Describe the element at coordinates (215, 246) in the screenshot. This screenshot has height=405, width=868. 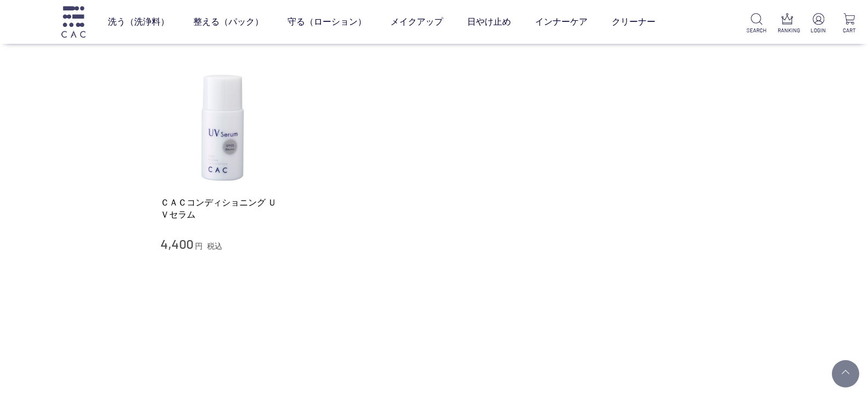
I see `span: 税込` at that location.